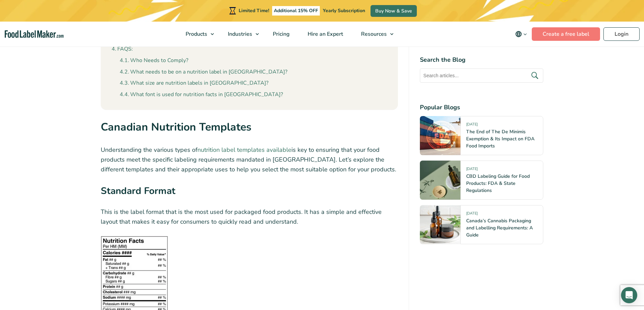 The image size is (644, 310). I want to click on a: Industries, so click(241, 34).